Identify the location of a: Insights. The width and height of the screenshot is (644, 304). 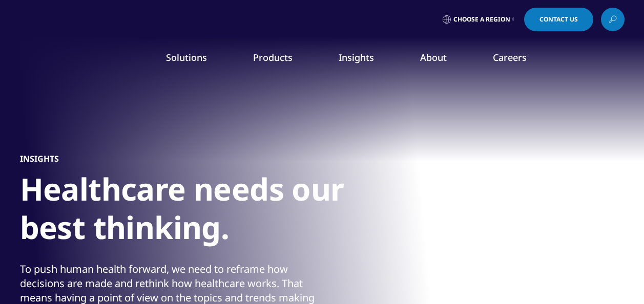
(356, 58).